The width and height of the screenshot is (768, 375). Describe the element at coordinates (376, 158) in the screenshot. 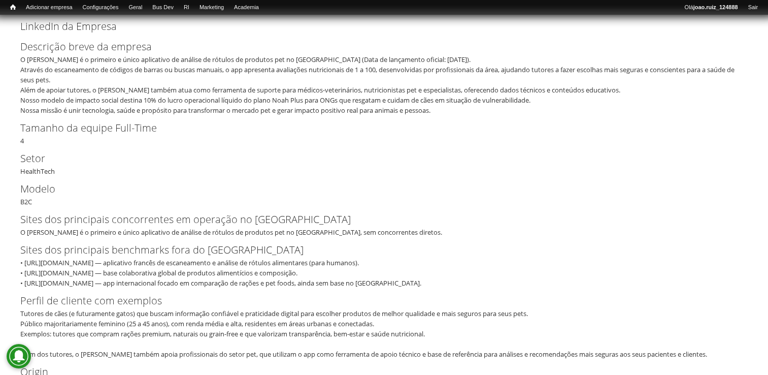

I see `label: Setor` at that location.